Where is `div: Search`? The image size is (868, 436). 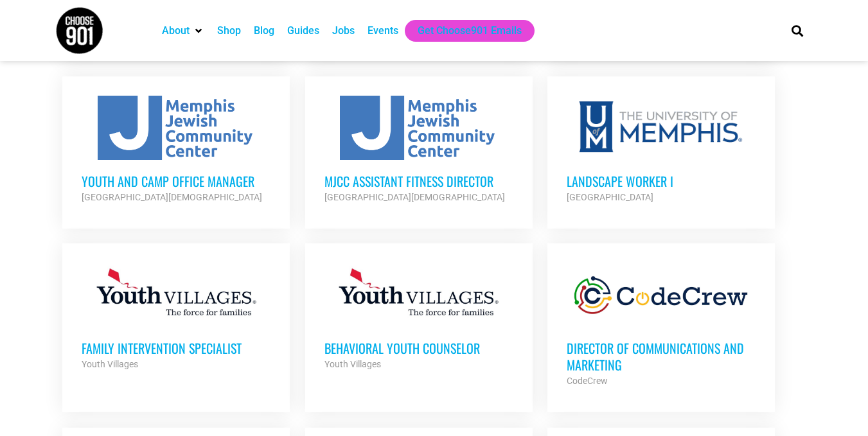
div: Search is located at coordinates (797, 30).